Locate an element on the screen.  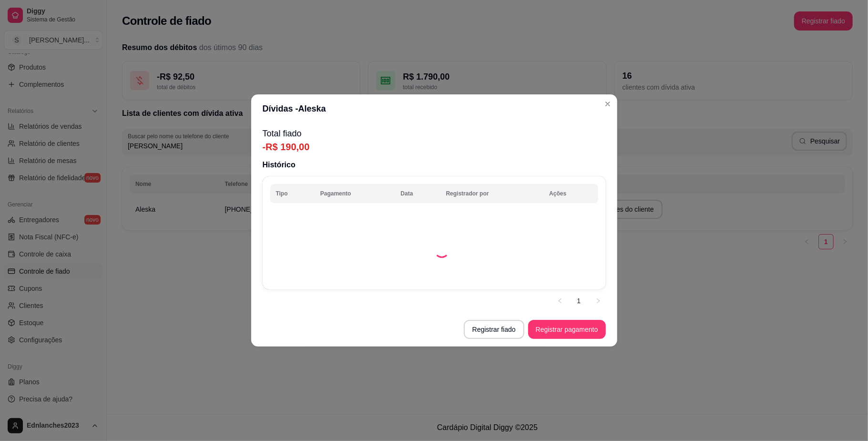
div: Loading is located at coordinates (442, 250).